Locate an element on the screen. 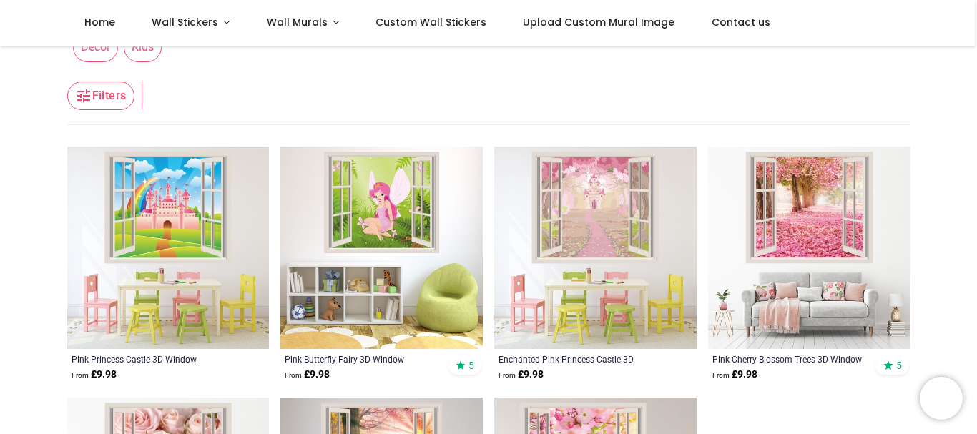 The image size is (977, 434). img: Pink Princess Castle 3D Window Wall Sticker is located at coordinates (168, 247).